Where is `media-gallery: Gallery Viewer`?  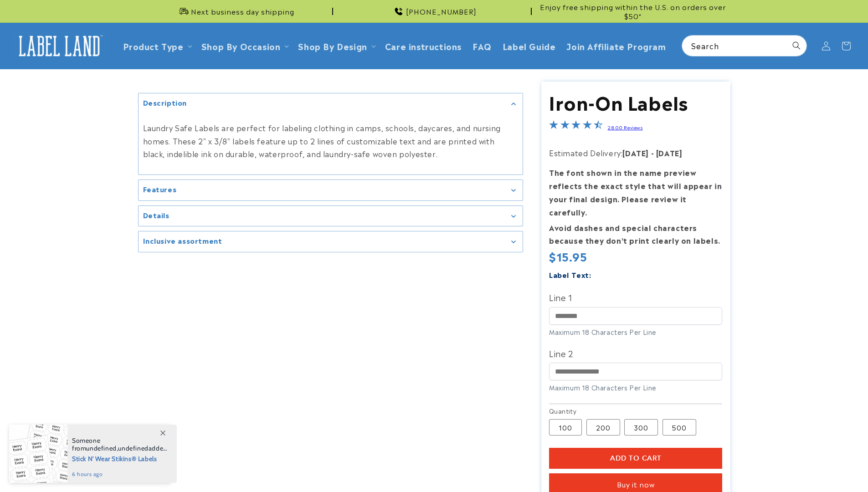
media-gallery: Gallery Viewer is located at coordinates (330, 172).